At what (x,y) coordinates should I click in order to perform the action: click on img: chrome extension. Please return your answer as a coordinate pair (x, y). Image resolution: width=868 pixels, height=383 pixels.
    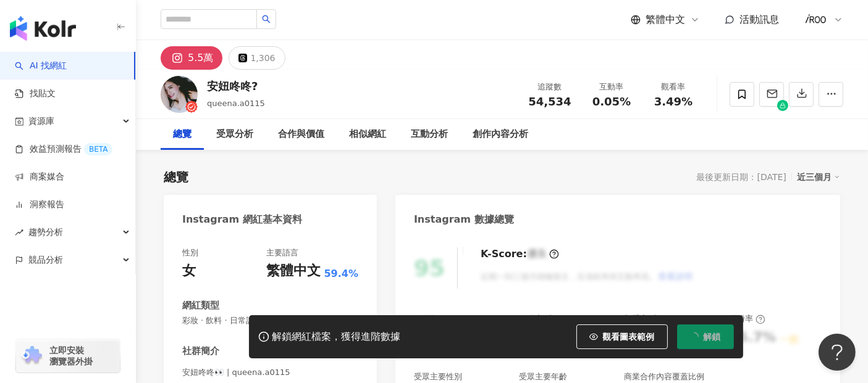
    Looking at the image, I should click on (31, 356).